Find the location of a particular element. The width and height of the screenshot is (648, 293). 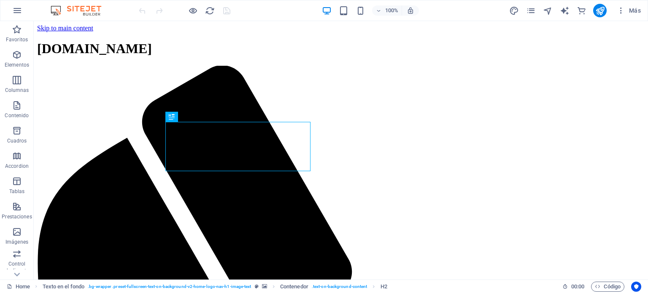

p: Accordion is located at coordinates (17, 166).